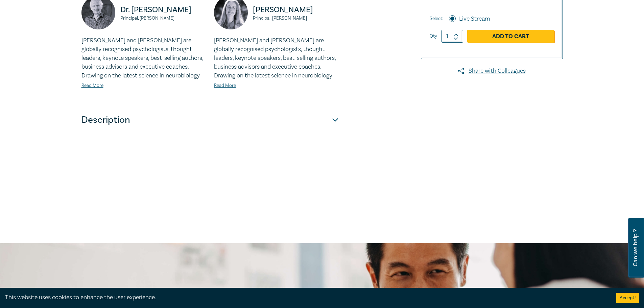 The image size is (644, 308). Describe the element at coordinates (433, 36) in the screenshot. I see `label: Qty` at that location.